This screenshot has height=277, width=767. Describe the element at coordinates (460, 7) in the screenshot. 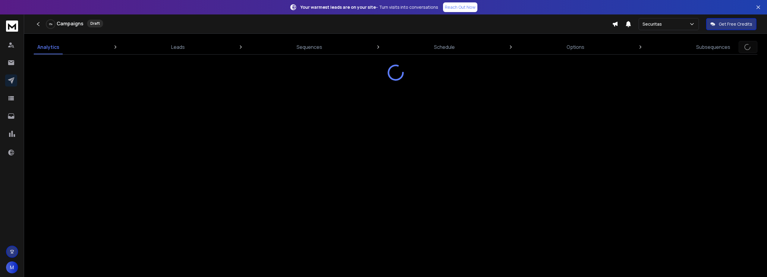

I see `a: Reach Out Now` at that location.